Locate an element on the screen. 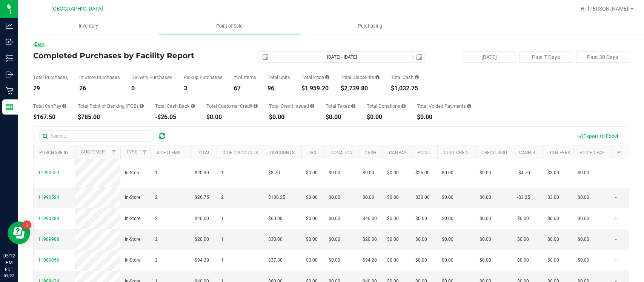 The width and height of the screenshot is (644, 282). a: CanPay is located at coordinates (397, 153).